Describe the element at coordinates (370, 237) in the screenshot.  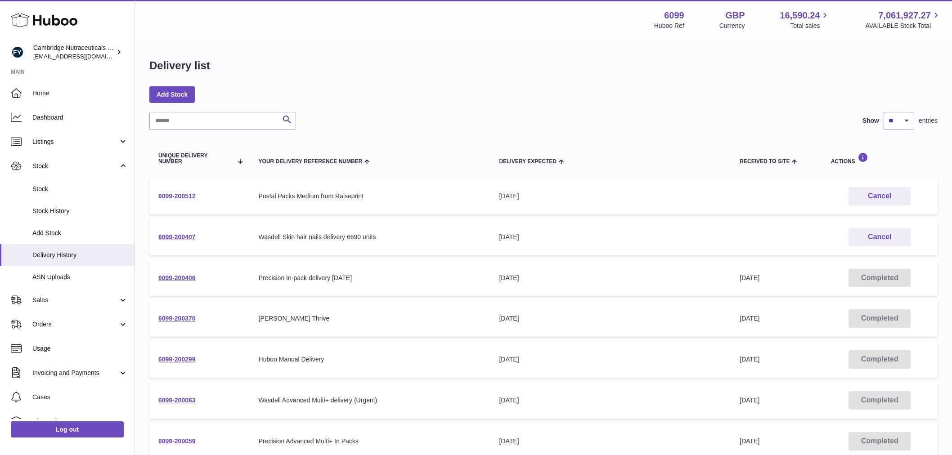
I see `div: Wasdell Skin hair nails delivery 6690 units` at that location.